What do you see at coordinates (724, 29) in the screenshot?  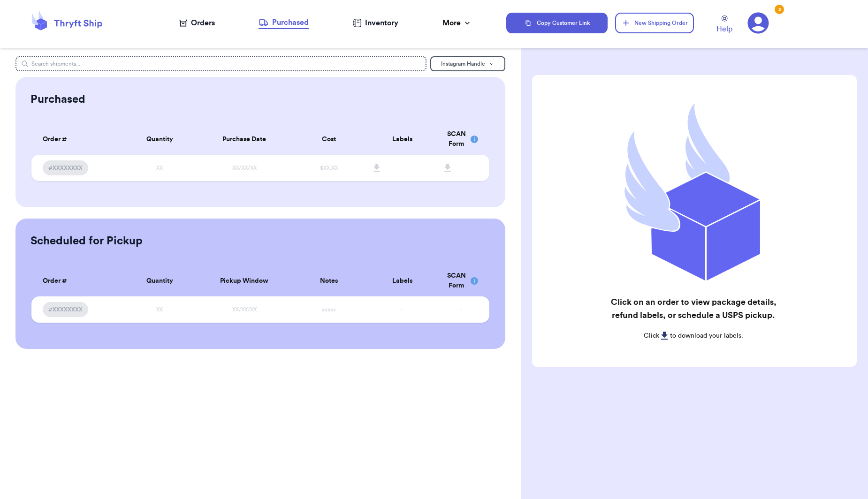 I see `span: Help` at bounding box center [724, 29].